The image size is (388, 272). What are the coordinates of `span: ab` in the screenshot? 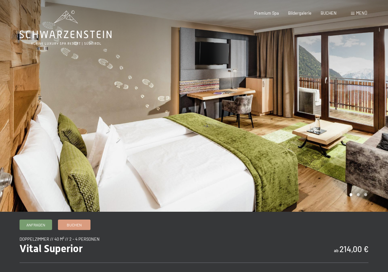 It's located at (336, 250).